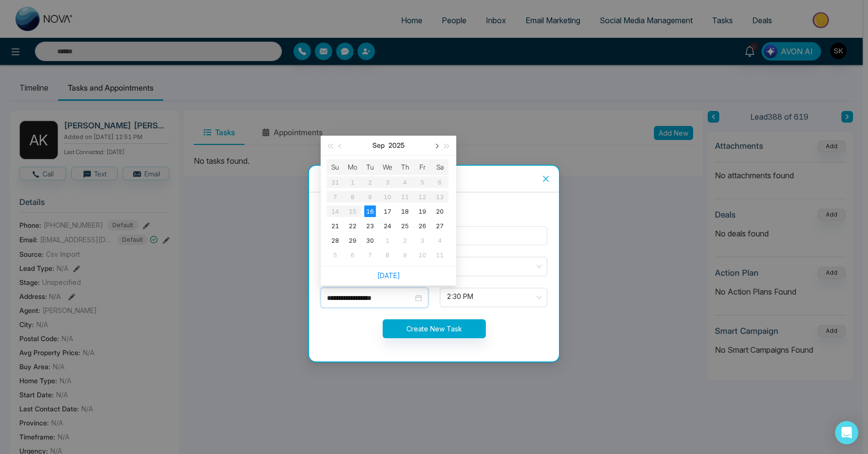 This screenshot has height=454, width=868. I want to click on td: 2025-09-30, so click(370, 240).